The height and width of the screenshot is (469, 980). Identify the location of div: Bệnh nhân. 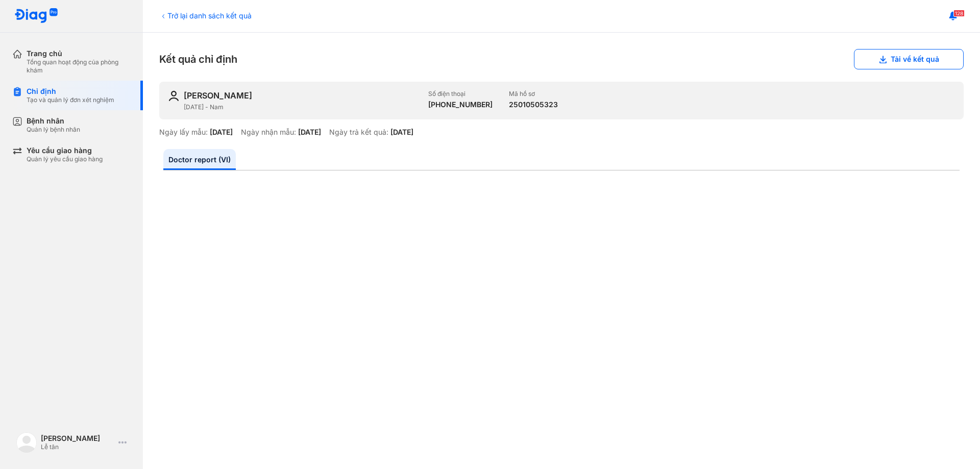
(53, 121).